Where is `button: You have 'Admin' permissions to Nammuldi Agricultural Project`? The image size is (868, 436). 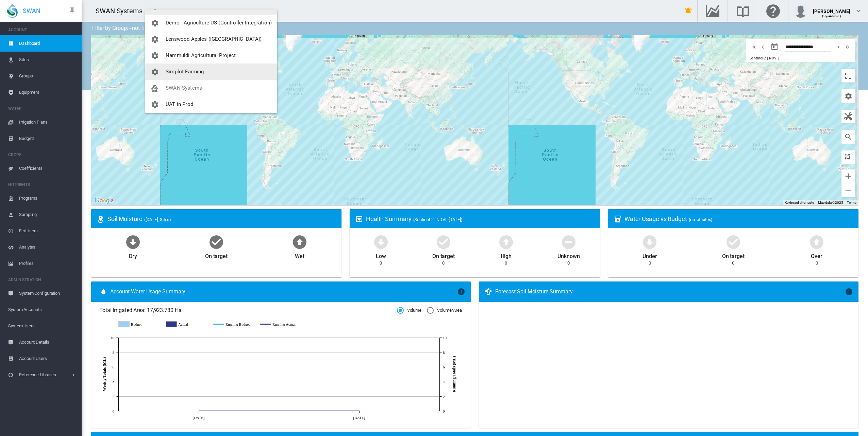 button: You have 'Admin' permissions to Nammuldi Agricultural Project is located at coordinates (211, 55).